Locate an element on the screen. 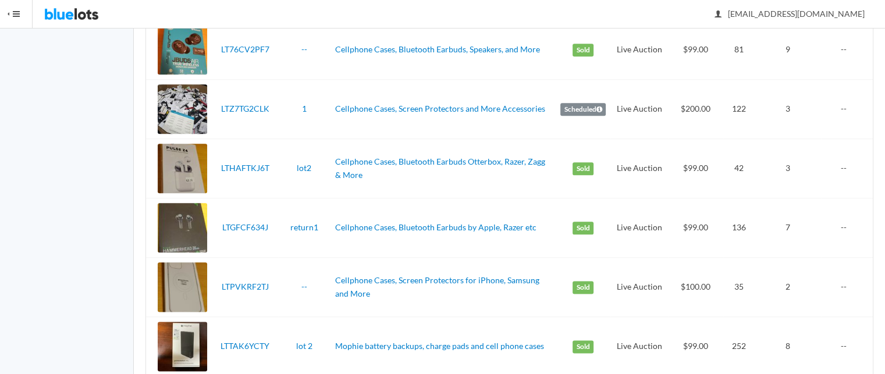 The height and width of the screenshot is (374, 885). a: Cellphone Cases, Bluetooth Earbuds by Apple, Razer etc is located at coordinates (436, 227).